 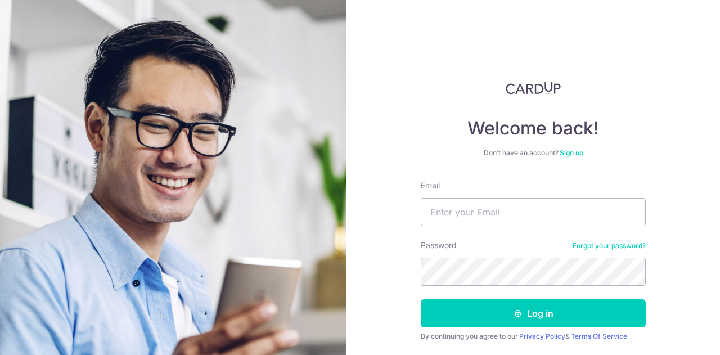 What do you see at coordinates (572, 152) in the screenshot?
I see `a: Sign up` at bounding box center [572, 152].